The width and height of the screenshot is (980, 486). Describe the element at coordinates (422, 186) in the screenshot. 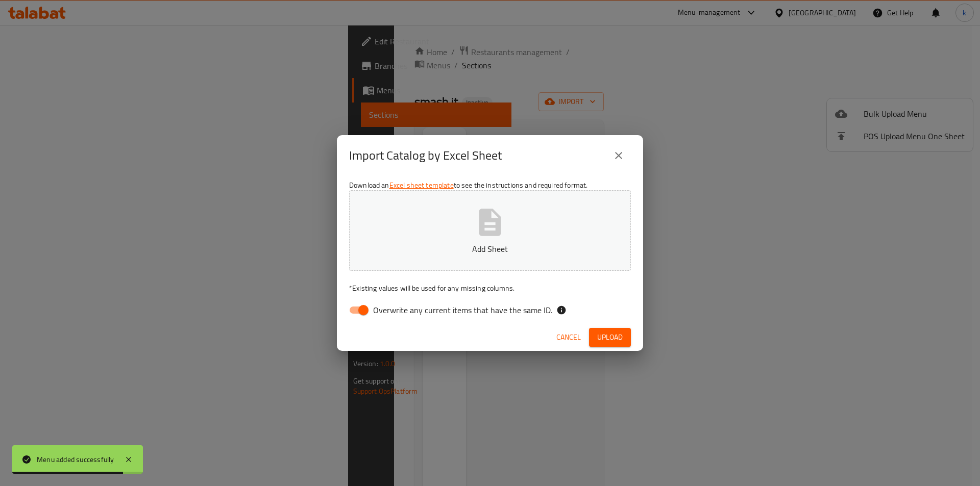

I see `a: Excel sheet template` at that location.